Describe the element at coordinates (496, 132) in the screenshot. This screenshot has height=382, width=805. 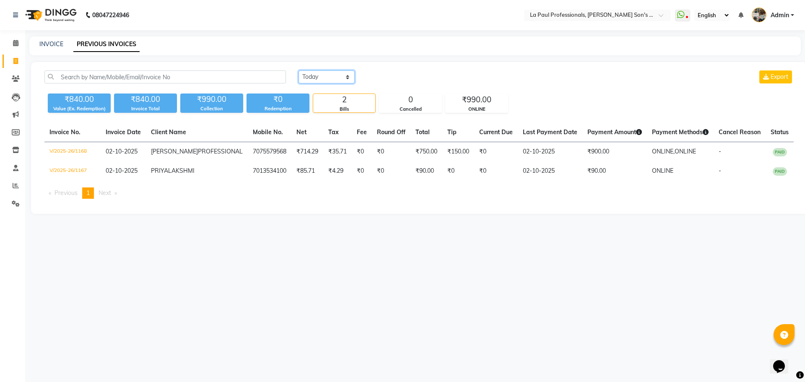
I see `span: Current Due` at that location.